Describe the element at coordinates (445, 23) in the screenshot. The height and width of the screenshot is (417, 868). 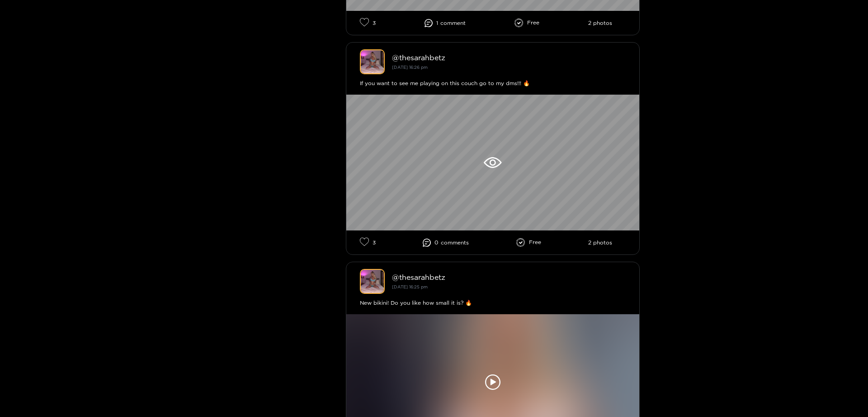
I see `li: 1` at that location.